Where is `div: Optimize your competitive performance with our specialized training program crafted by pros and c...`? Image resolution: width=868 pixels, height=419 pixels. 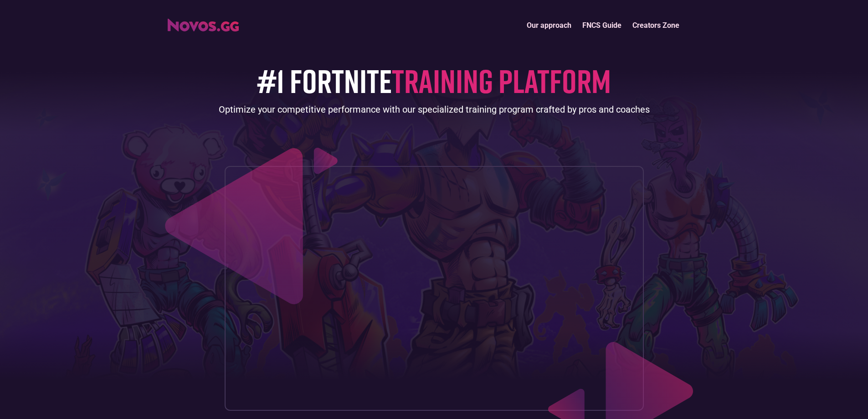
div: Optimize your competitive performance with our specialized training program crafted by pros and c... is located at coordinates (434, 109).